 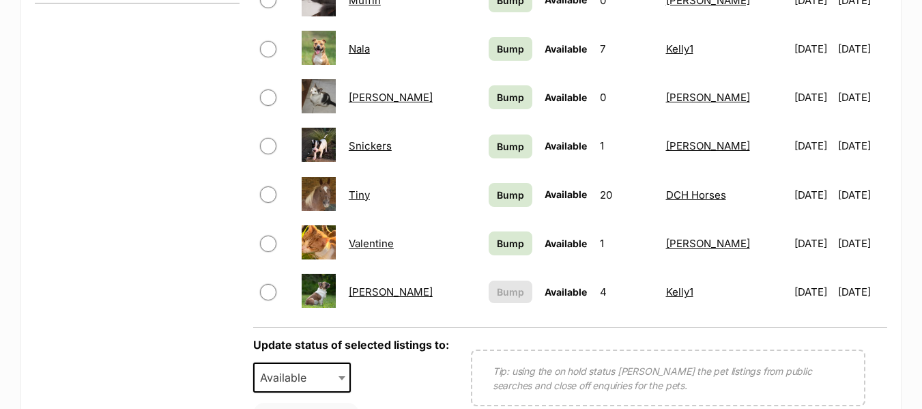 I want to click on img: Tiny, so click(x=319, y=194).